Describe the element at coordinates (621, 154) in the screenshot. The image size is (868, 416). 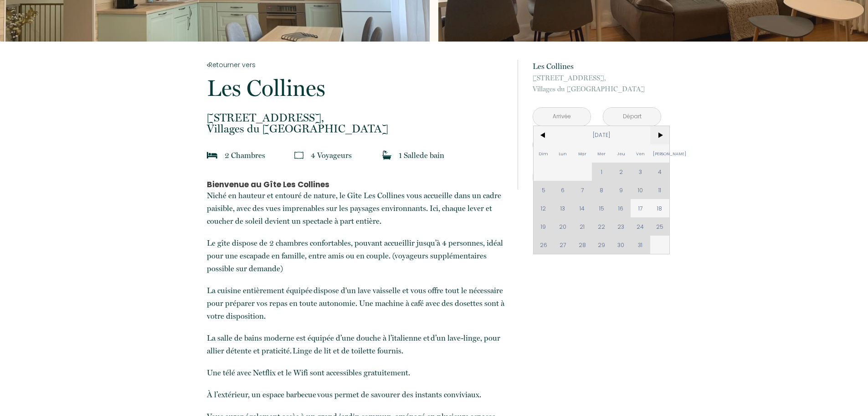
I see `span: Jeu` at that location.